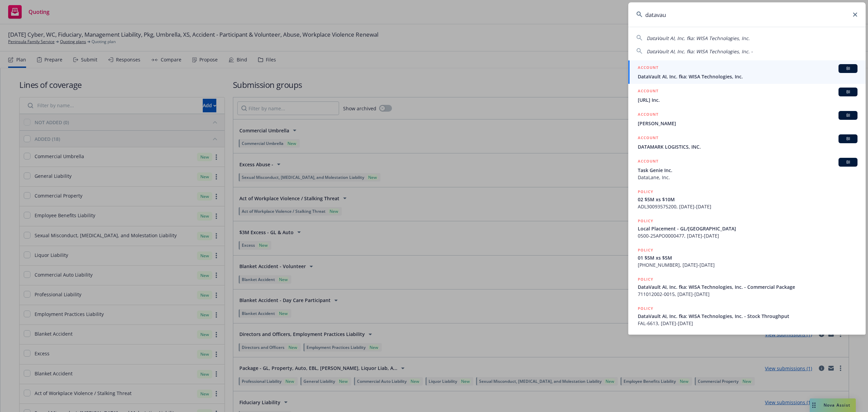 The image size is (868, 412). What do you see at coordinates (748, 199) in the screenshot?
I see `span: 02 $5M xs $10M` at bounding box center [748, 199].